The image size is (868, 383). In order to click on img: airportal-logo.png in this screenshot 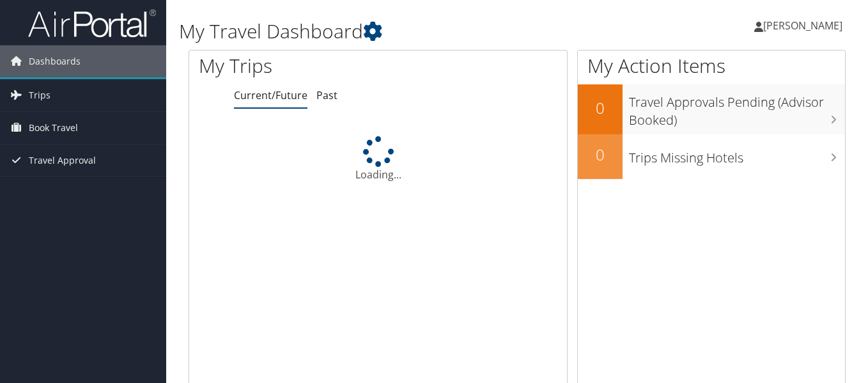, I will do `click(92, 23)`.